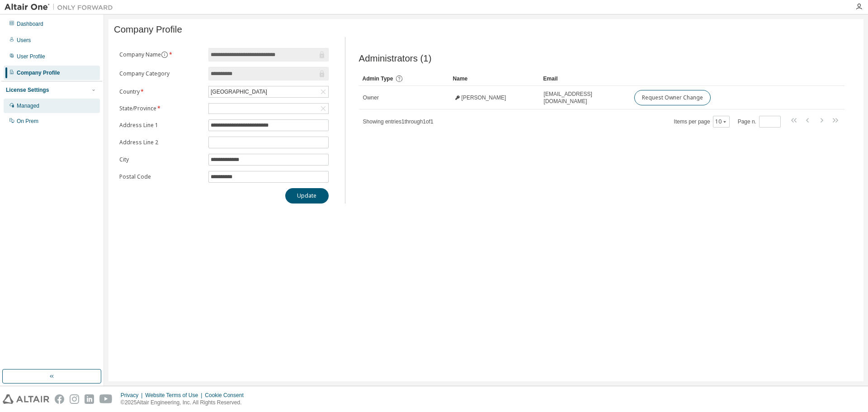 The image size is (868, 412). What do you see at coordinates (161, 109) in the screenshot?
I see `label: State/Province` at bounding box center [161, 109].